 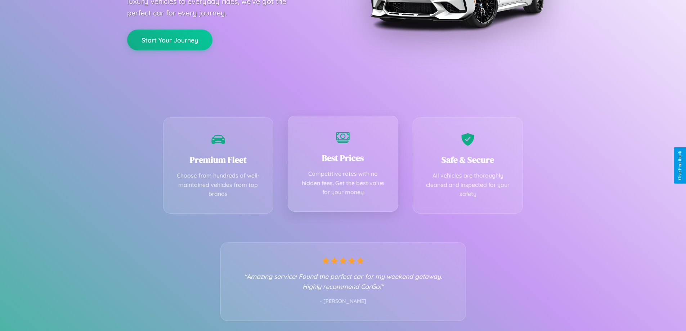 I want to click on p: Choose from hundreds of well-maintained vehicles from top brands, so click(x=218, y=185).